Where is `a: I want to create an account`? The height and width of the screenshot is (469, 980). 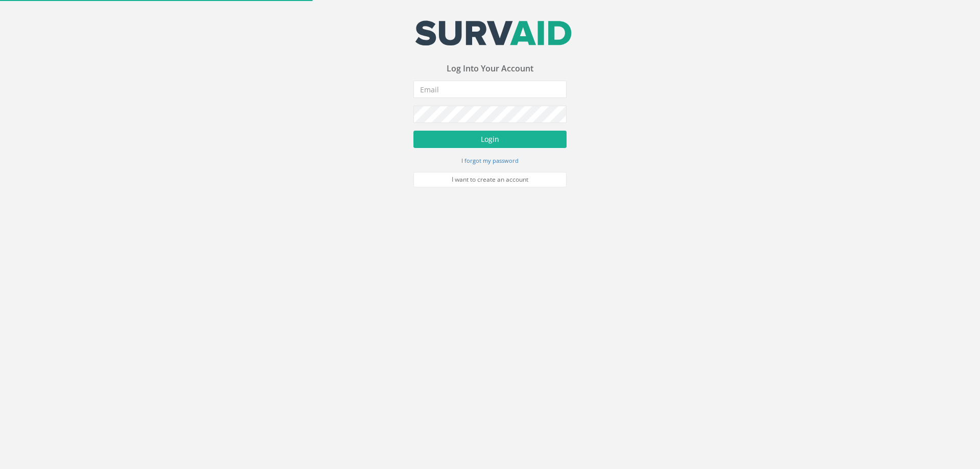 a: I want to create an account is located at coordinates (490, 180).